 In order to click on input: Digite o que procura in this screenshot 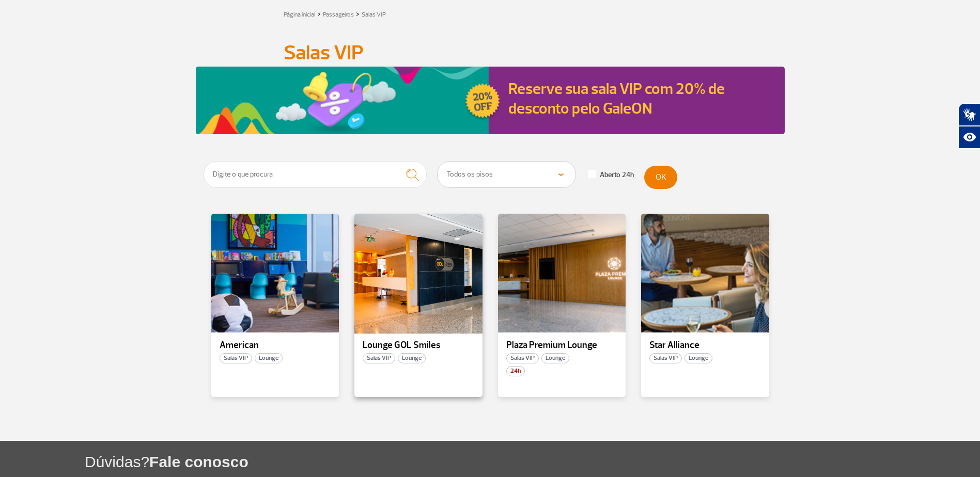, I will do `click(315, 174)`.